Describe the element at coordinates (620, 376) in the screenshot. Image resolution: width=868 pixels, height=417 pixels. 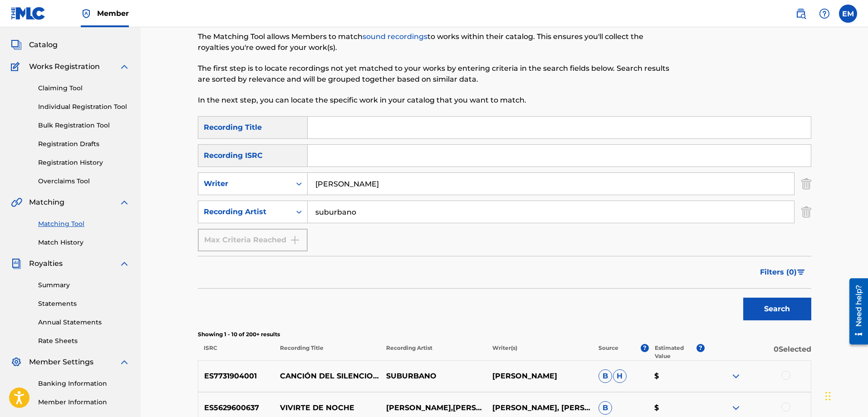
I see `span: H` at that location.